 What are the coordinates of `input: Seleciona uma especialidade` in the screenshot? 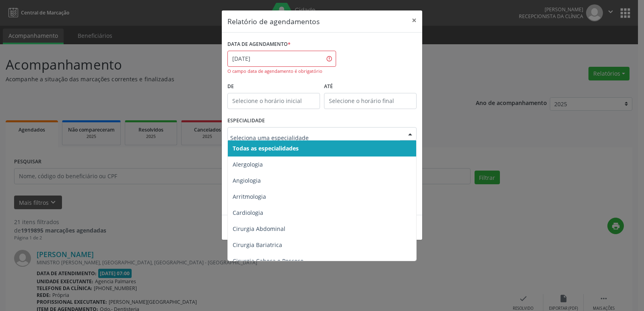 It's located at (315, 138).